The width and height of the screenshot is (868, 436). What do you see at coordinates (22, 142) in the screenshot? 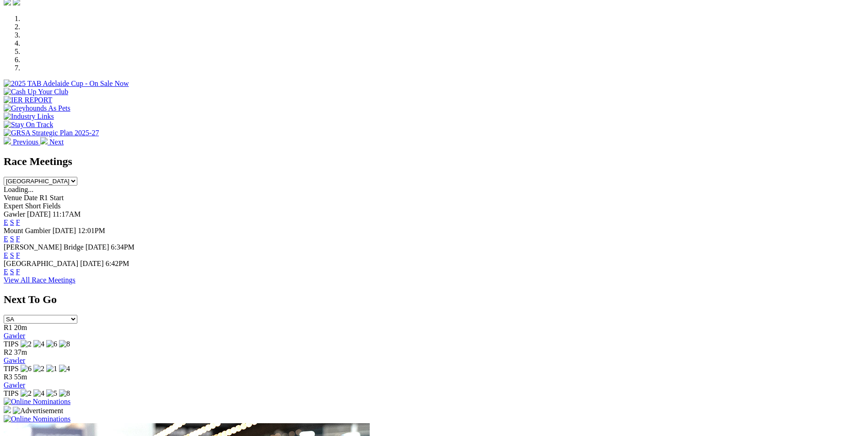
I see `a: Previous` at bounding box center [22, 142].